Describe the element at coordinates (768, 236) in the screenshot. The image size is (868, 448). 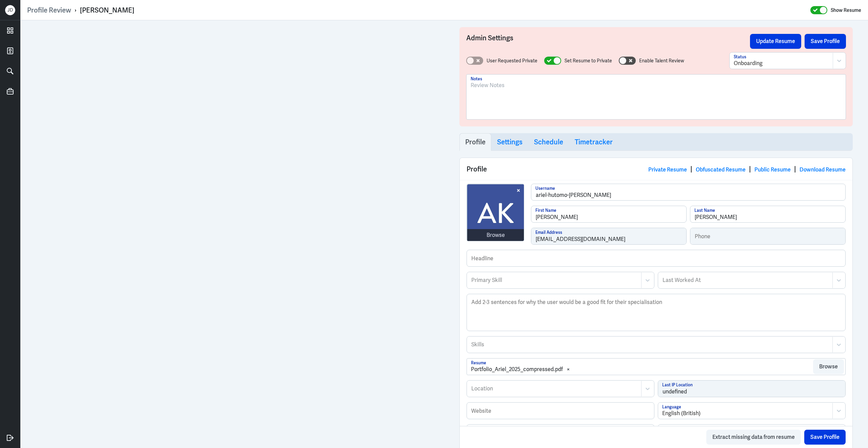
I see `input: Phone` at that location.